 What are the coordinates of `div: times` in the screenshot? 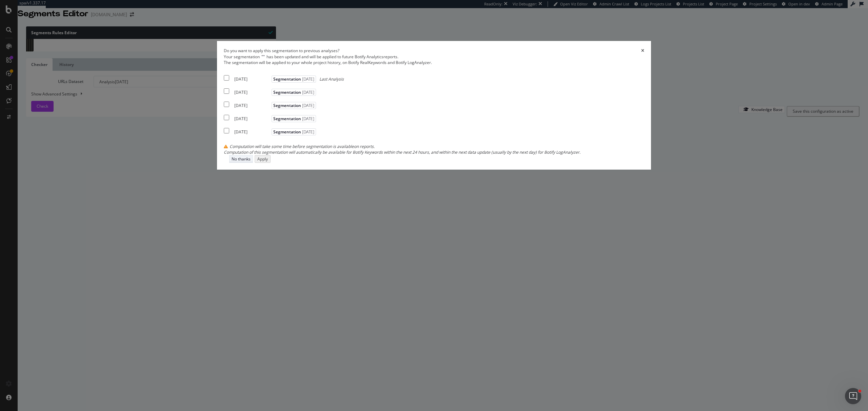 It's located at (642, 50).